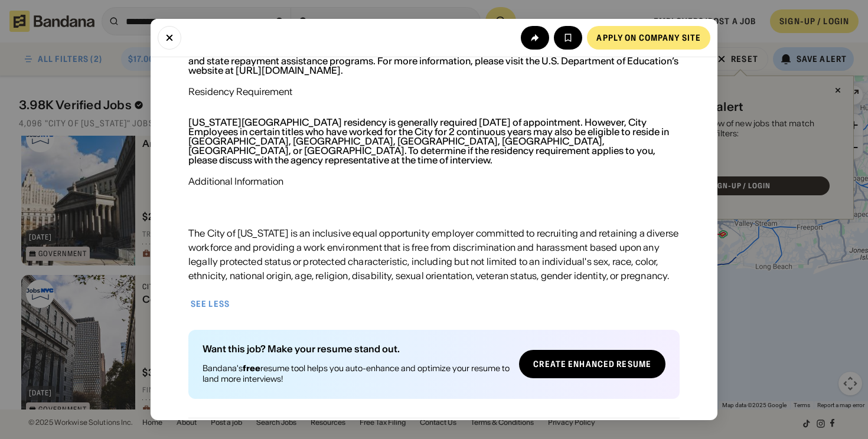 The image size is (868, 439). I want to click on div: Residency Requirement, so click(240, 92).